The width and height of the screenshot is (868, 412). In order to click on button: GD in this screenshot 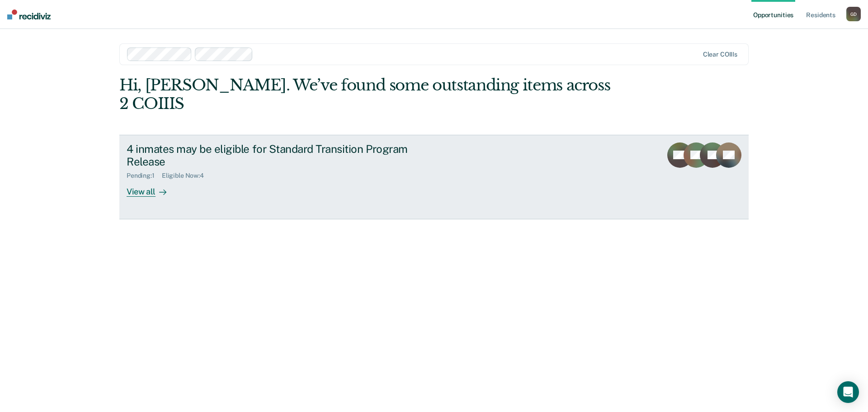, I will do `click(853, 14)`.